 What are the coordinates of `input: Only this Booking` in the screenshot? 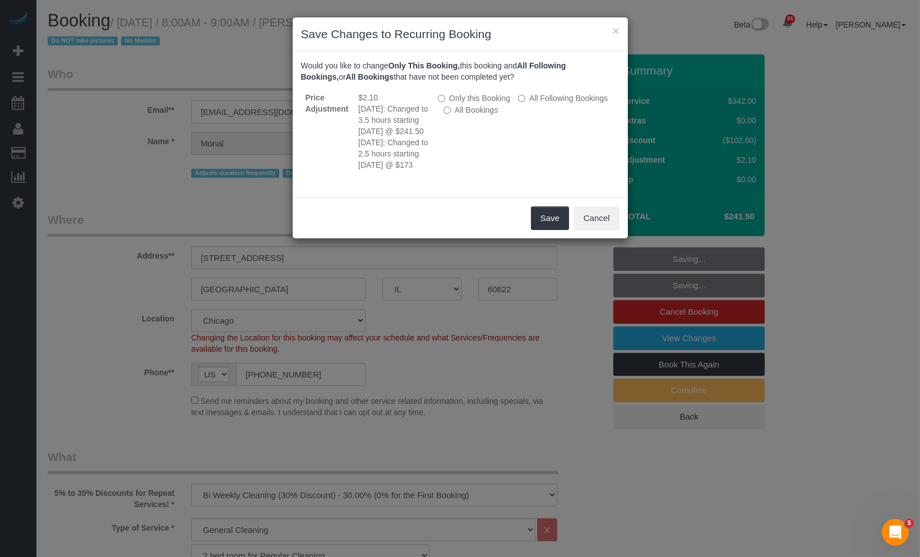 It's located at (441, 98).